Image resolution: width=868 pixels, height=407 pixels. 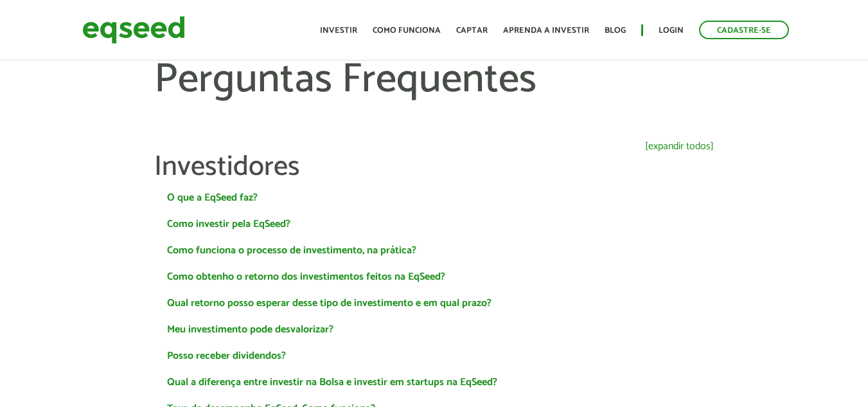 What do you see at coordinates (133, 30) in the screenshot?
I see `img: EqSeed` at bounding box center [133, 30].